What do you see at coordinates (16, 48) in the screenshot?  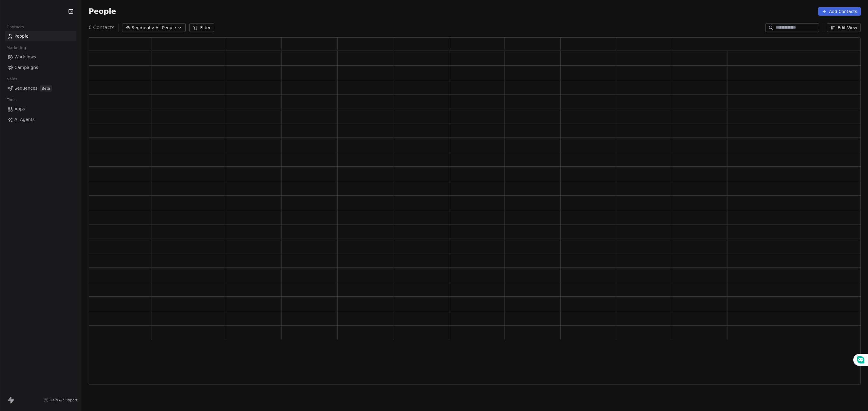 I see `span: Marketing` at bounding box center [16, 48].